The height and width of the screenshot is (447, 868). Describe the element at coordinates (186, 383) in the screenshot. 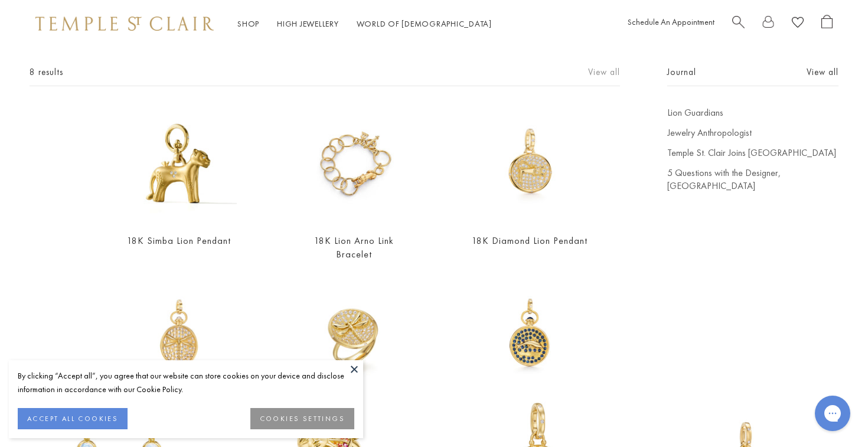

I see `div: By clicking “Accept all”, you agree that our website can store cookies on your device and disclos...` at that location.